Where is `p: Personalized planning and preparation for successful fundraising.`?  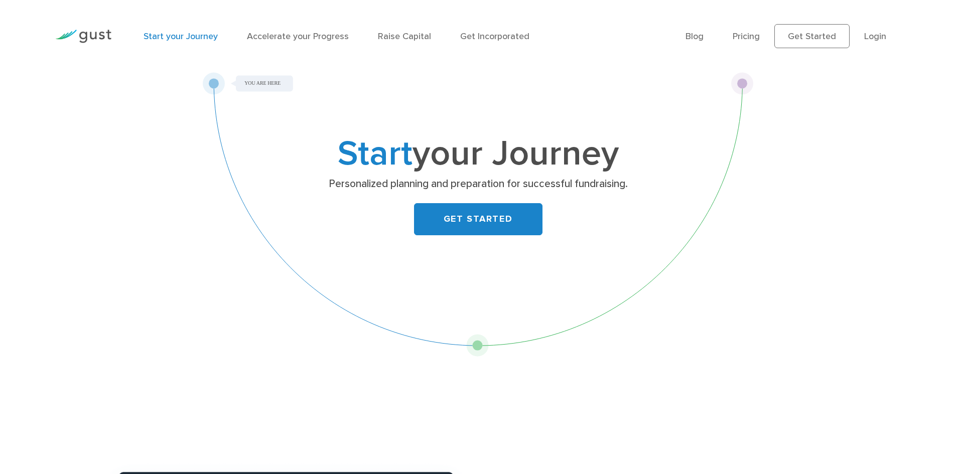
p: Personalized planning and preparation for successful fundraising. is located at coordinates (478, 184).